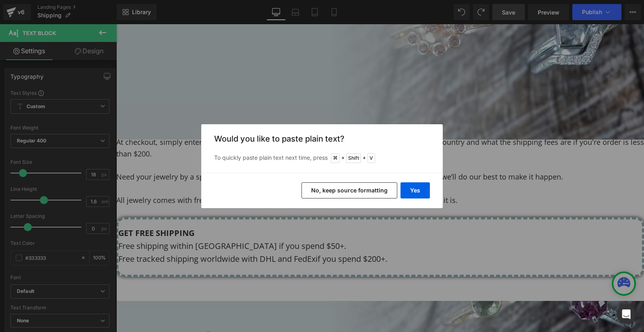  I want to click on span: Shift, so click(353, 158).